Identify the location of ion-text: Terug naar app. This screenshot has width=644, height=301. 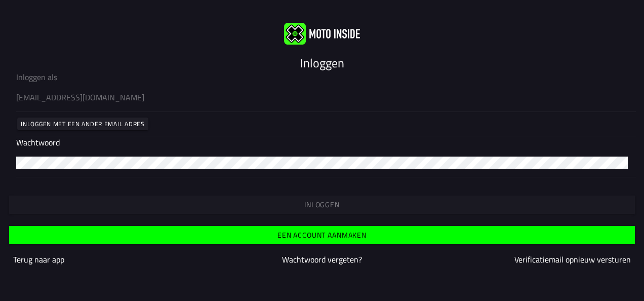
(38, 259).